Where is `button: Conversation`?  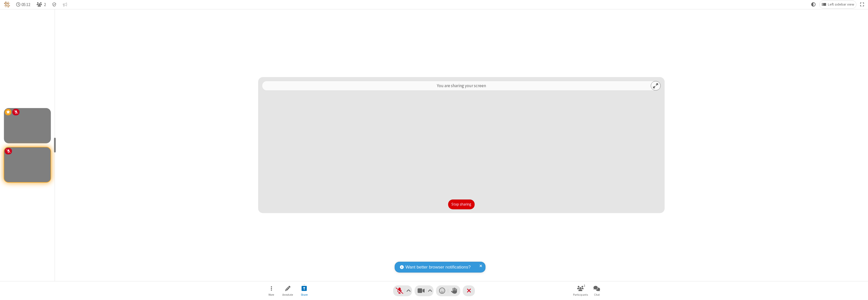
button: Conversation is located at coordinates (65, 5).